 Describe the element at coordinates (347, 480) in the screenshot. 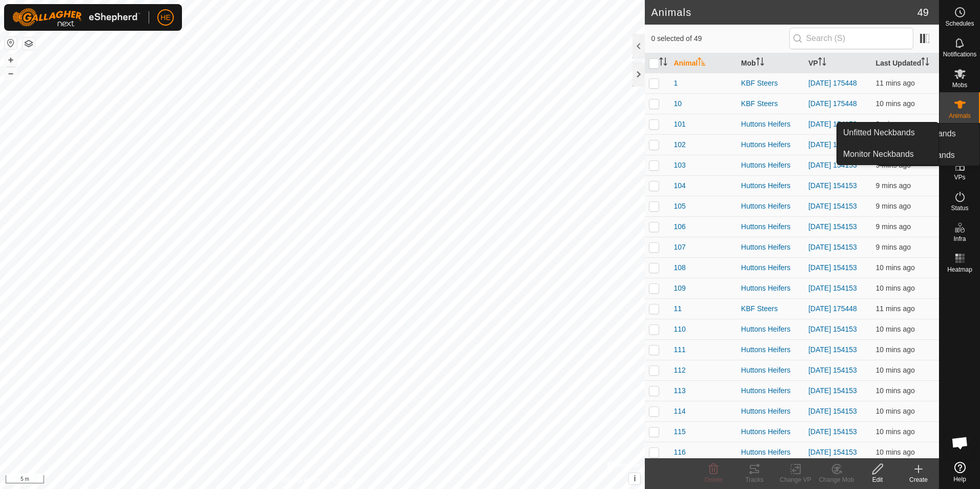

I see `a: Contact Us` at that location.